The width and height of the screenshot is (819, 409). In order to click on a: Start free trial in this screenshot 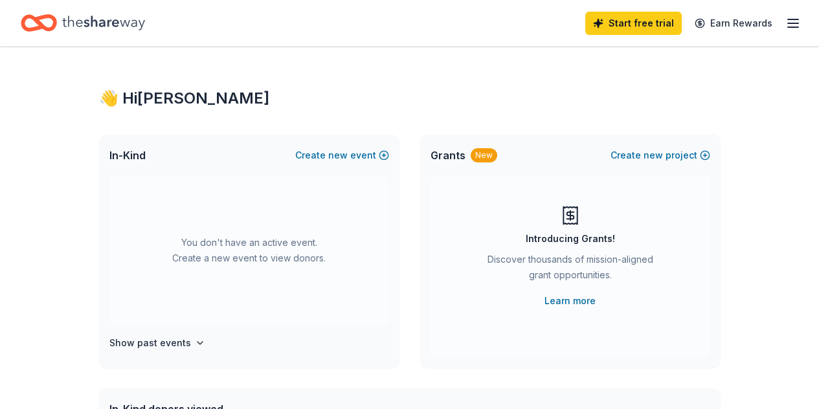, I will do `click(633, 23)`.